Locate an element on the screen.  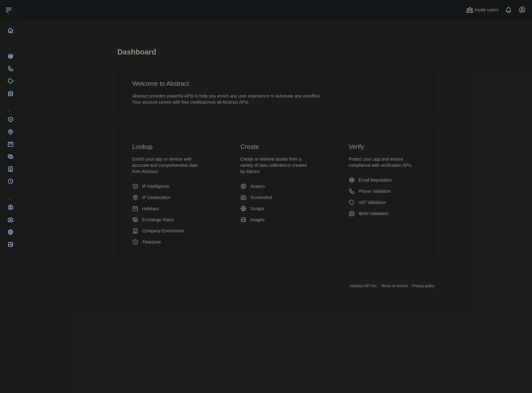
a: IBAN Validation is located at coordinates (384, 214).